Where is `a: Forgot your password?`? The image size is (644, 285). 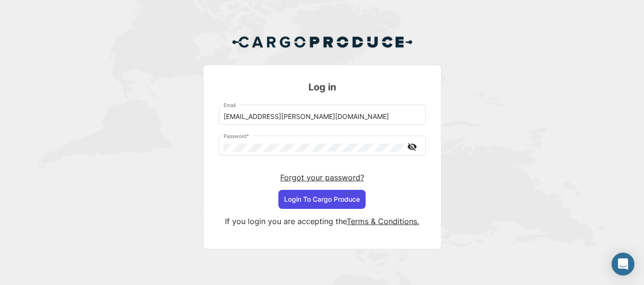
a: Forgot your password? is located at coordinates (322, 178).